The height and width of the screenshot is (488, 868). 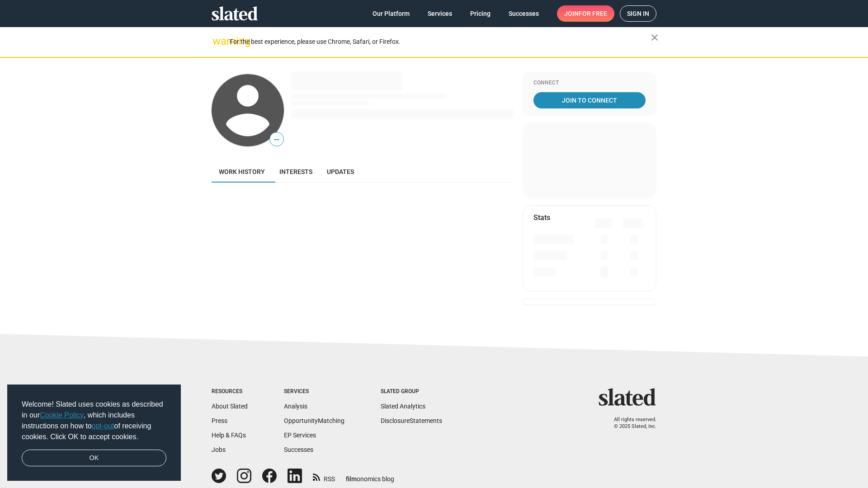 What do you see at coordinates (230, 406) in the screenshot?
I see `a: About Slated` at bounding box center [230, 406].